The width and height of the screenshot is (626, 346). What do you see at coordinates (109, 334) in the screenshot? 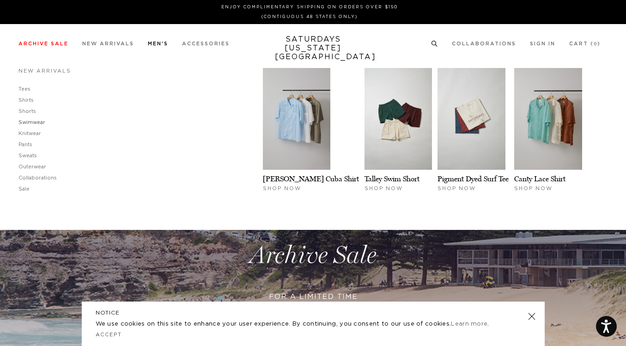
I see `a: Accept` at bounding box center [109, 334].